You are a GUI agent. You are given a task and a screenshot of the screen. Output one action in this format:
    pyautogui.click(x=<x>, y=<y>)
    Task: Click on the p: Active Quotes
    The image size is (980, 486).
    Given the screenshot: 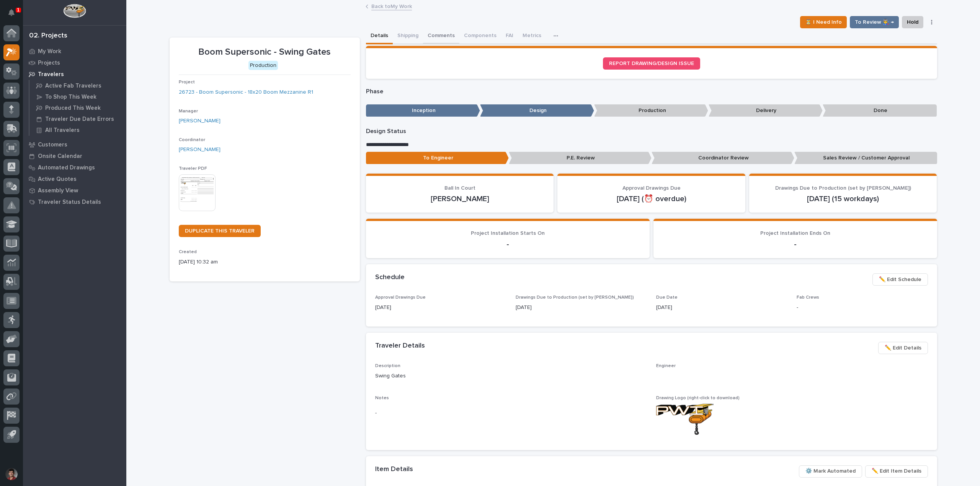 What is the action you would take?
    pyautogui.click(x=57, y=179)
    